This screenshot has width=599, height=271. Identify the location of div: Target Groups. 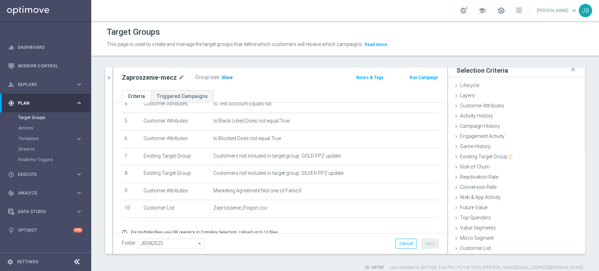
(54, 118).